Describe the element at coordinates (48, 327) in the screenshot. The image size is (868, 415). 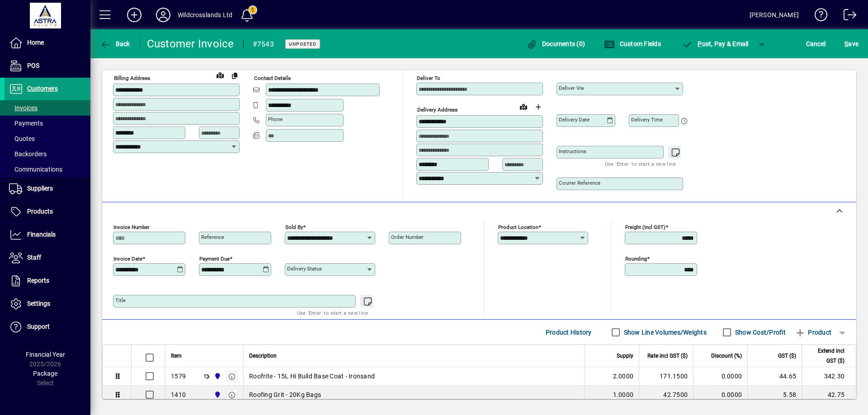
I see `a: Support` at that location.